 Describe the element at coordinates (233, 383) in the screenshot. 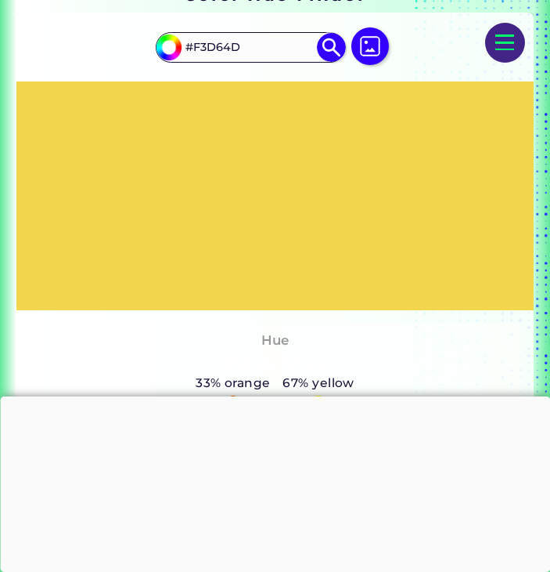

I see `h5: 33% orange` at that location.